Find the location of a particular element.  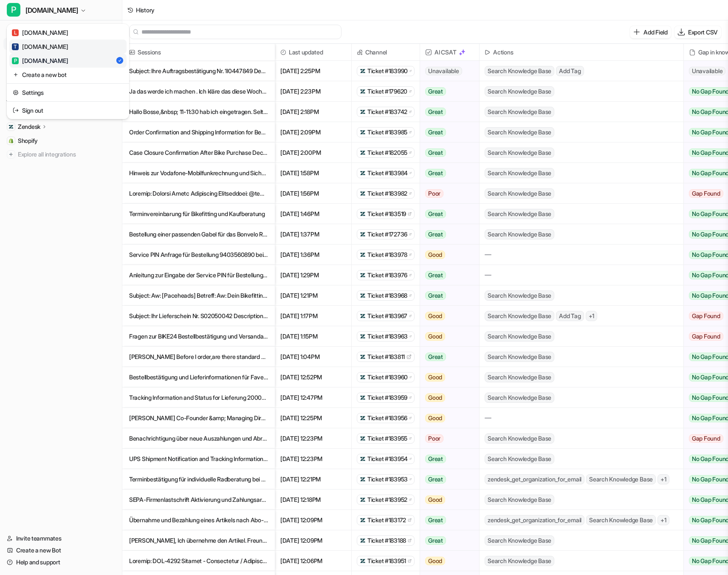

span: T is located at coordinates (15, 47).